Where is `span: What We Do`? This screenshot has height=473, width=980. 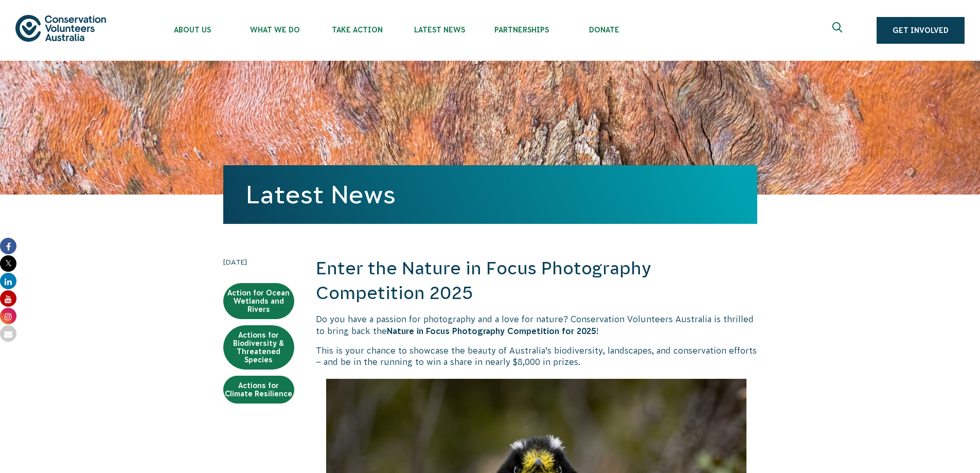 span: What We Do is located at coordinates (275, 30).